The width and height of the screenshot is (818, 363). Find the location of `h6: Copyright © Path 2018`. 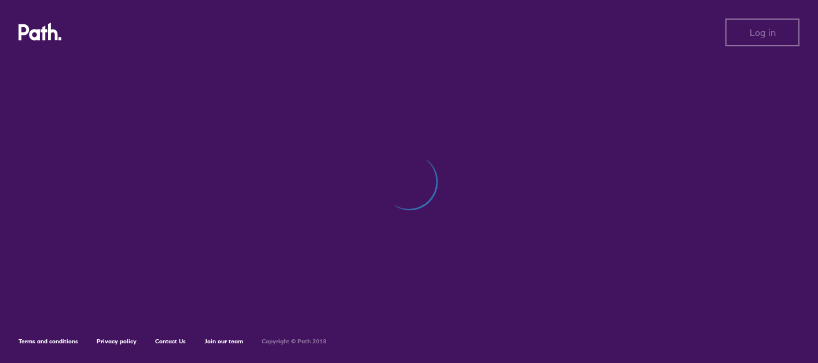

h6: Copyright © Path 2018 is located at coordinates (294, 341).